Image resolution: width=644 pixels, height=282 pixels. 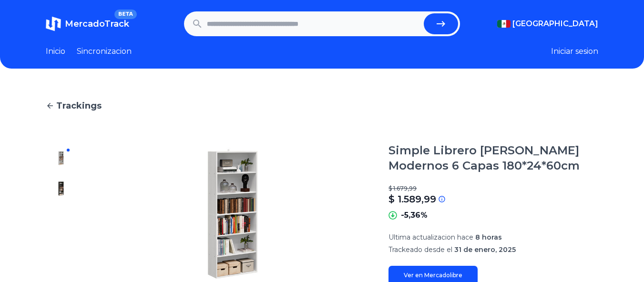 What do you see at coordinates (504, 24) in the screenshot?
I see `img: Mexico` at bounding box center [504, 24].